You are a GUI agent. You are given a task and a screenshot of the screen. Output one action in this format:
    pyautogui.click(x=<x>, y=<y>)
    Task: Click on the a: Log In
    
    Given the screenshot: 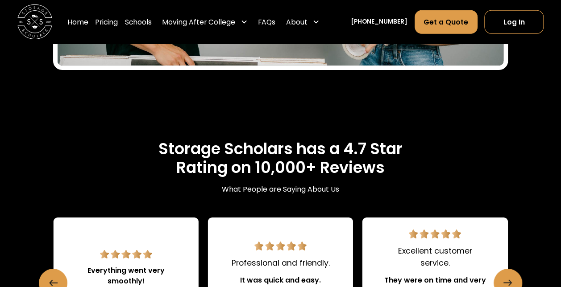 What is the action you would take?
    pyautogui.click(x=513, y=21)
    